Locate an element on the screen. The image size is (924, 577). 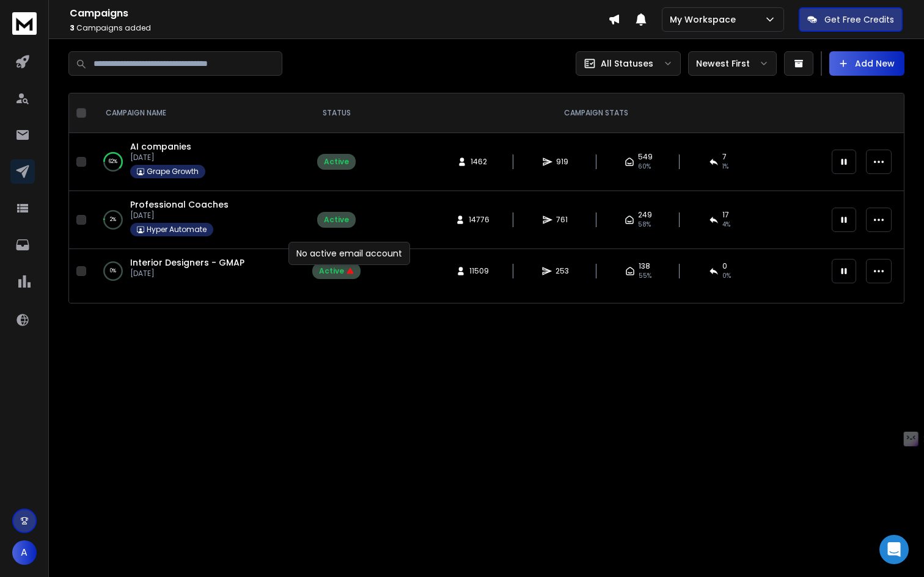
p: 0 % is located at coordinates (113, 271).